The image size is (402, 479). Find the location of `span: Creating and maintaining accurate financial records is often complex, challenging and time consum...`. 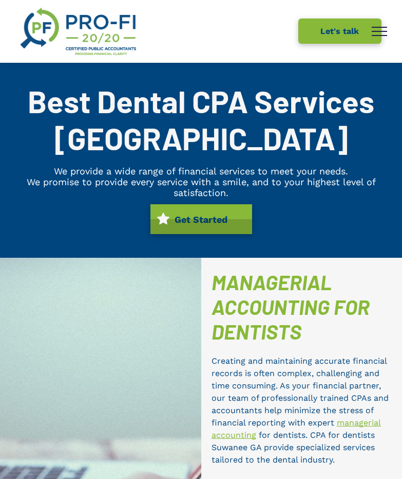

span: Creating and maintaining accurate financial records is often complex, challenging and time consum... is located at coordinates (300, 391).